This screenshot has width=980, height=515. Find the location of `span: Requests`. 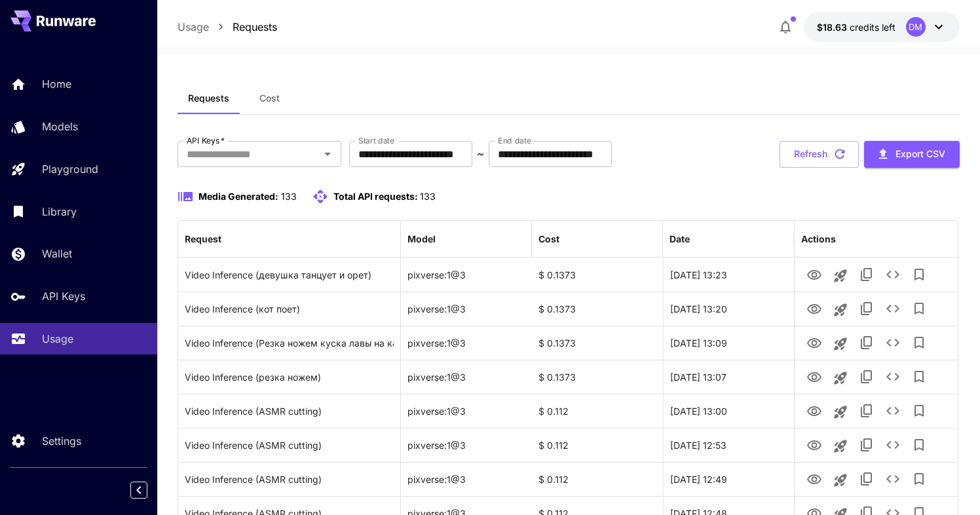

span: Requests is located at coordinates (208, 99).